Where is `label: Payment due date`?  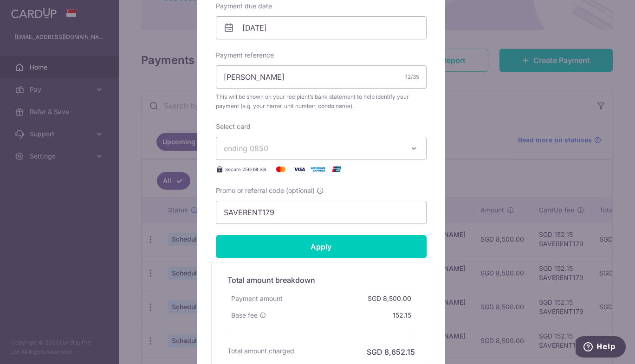 label: Payment due date is located at coordinates (244, 6).